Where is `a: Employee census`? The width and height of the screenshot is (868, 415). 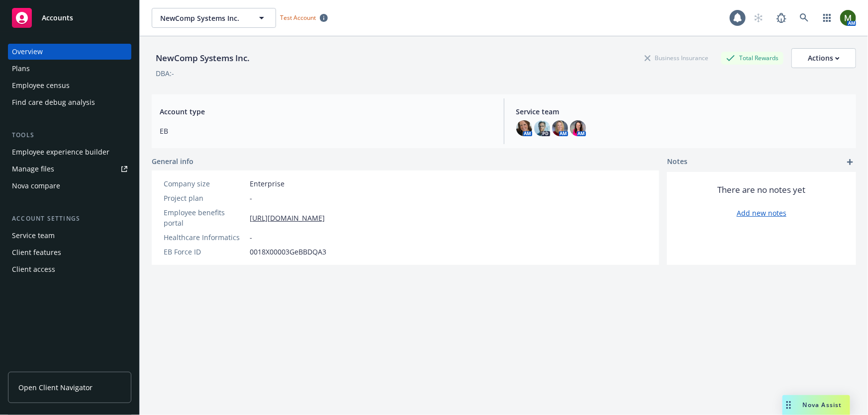
a: Employee census is located at coordinates (69, 86).